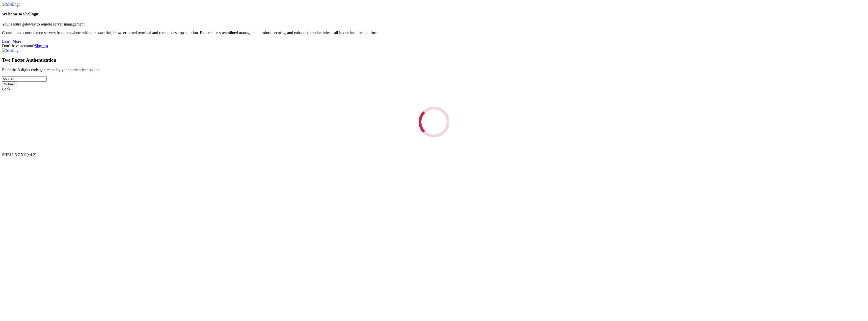 The height and width of the screenshot is (321, 868). Describe the element at coordinates (434, 14) in the screenshot. I see `h4: Welcome to Shellngn!` at that location.